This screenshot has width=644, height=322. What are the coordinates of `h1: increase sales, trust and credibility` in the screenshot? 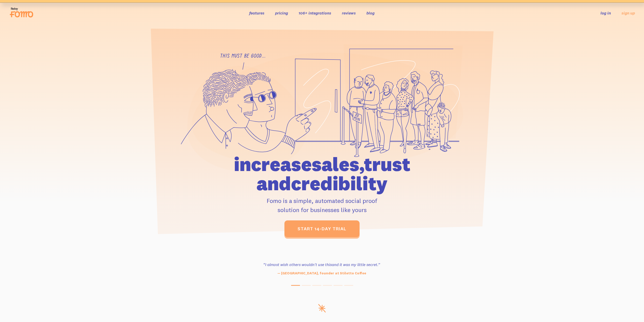 It's located at (322, 174).